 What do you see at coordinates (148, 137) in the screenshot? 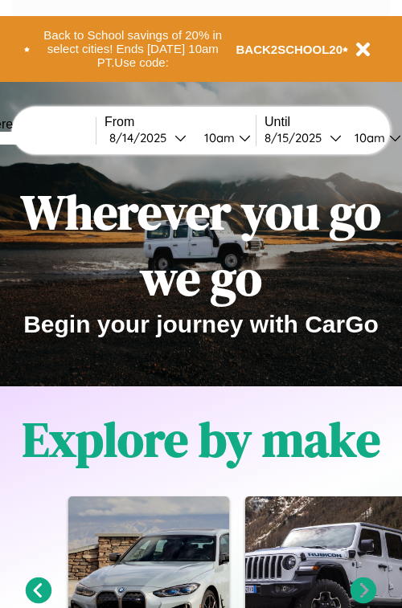
I see `button: 8/14/2025` at bounding box center [148, 137].